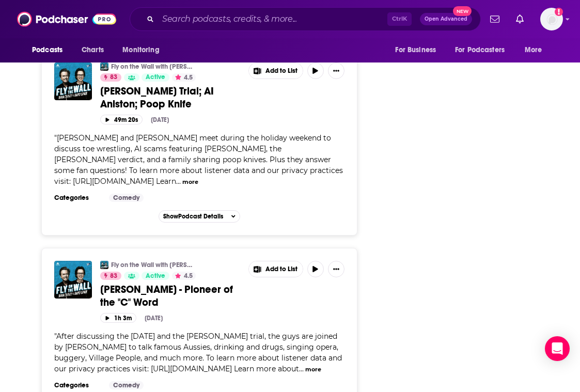 The height and width of the screenshot is (392, 580). I want to click on a: Jim Jefferies - Pioneer of the "C" Word, so click(73, 279).